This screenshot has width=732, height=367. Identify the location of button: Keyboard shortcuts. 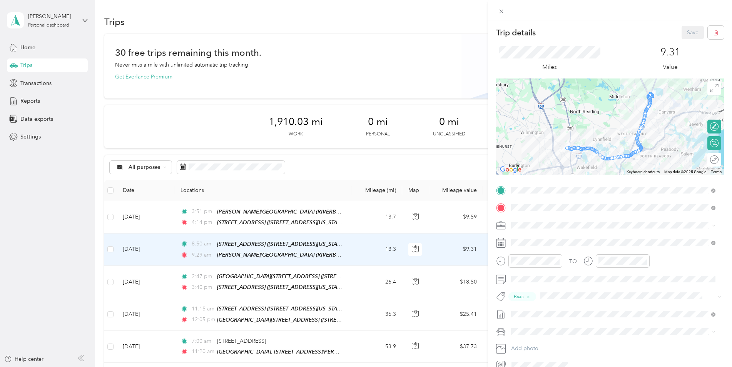
(643, 172).